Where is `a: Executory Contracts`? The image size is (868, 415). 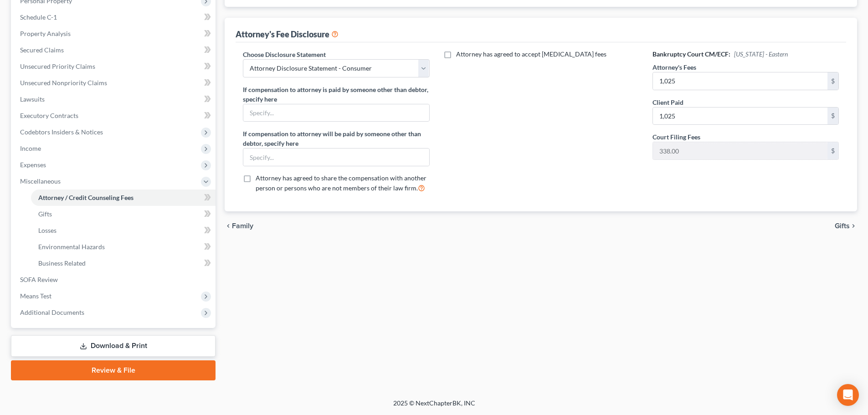
a: Executory Contracts is located at coordinates (114, 116).